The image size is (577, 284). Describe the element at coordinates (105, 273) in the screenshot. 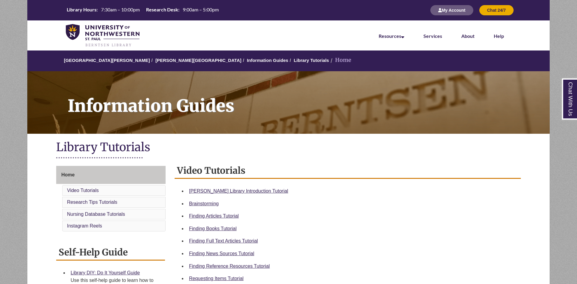

I see `a: Library DIY: Do It Yourself Guide` at that location.